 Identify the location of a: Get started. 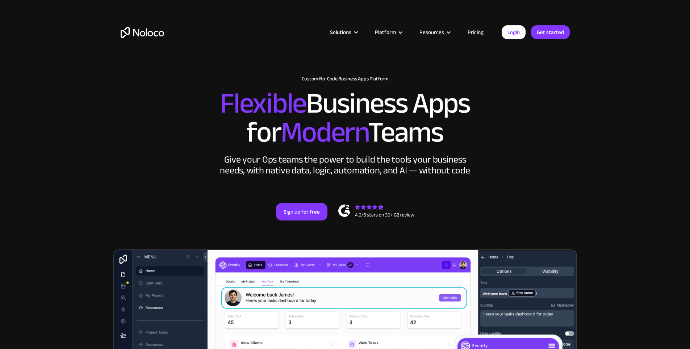
(551, 32).